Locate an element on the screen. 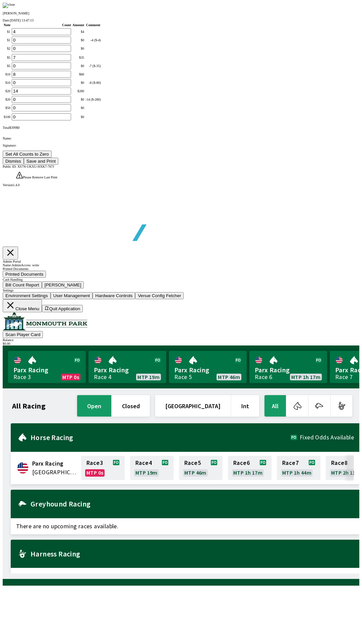 The width and height of the screenshot is (362, 644). div: $ 80 is located at coordinates (78, 74).